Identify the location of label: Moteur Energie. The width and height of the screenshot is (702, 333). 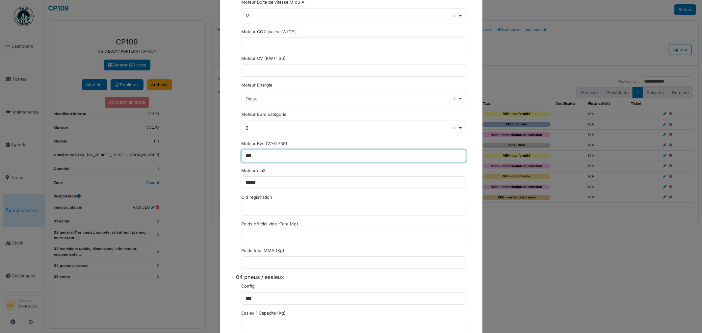
(257, 85).